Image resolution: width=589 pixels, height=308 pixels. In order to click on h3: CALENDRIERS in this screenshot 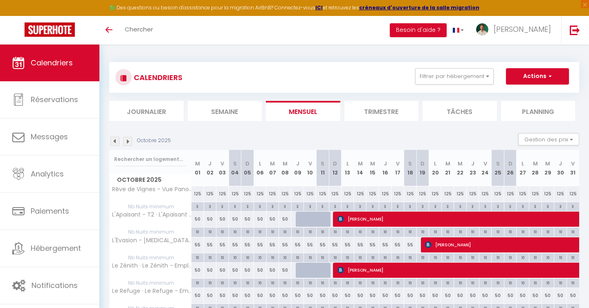, I will do `click(157, 77)`.